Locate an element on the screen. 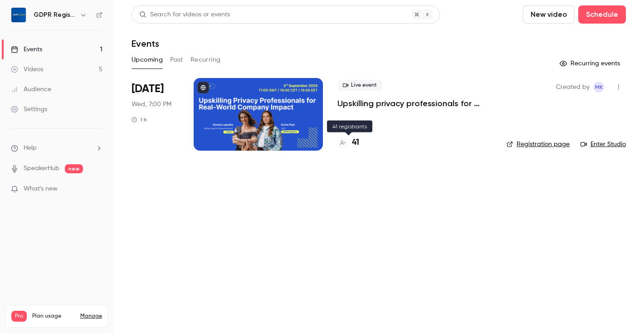  a: SpeakerHub is located at coordinates (41, 168).